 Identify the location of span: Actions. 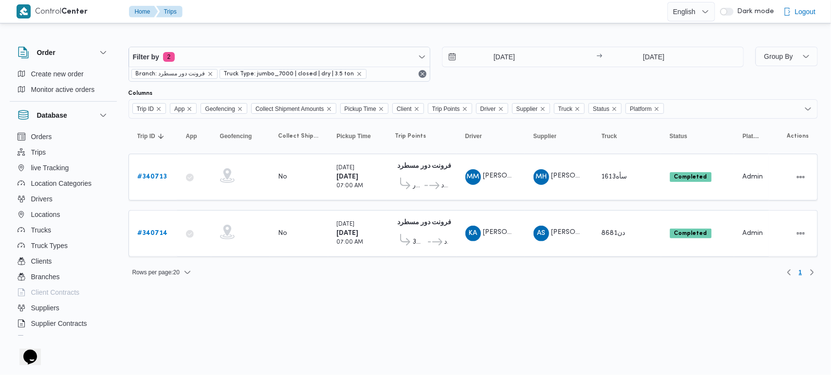
(798, 136).